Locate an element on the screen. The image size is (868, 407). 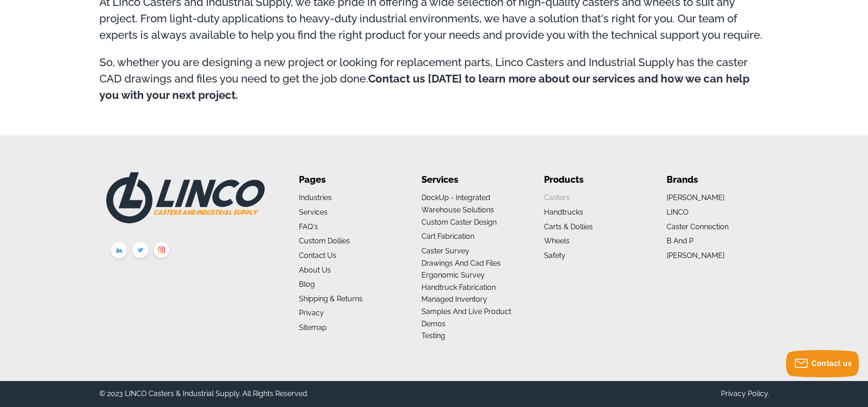
a: Sitemap is located at coordinates (312, 327).